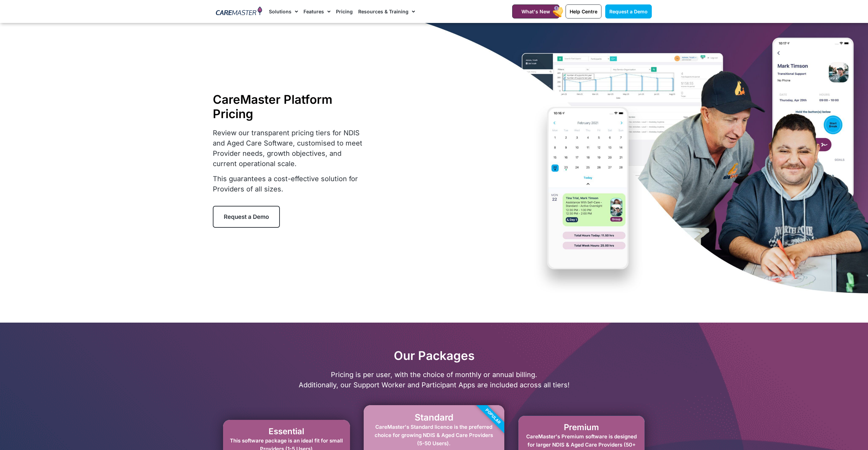  I want to click on a: Help Centre, so click(584, 11).